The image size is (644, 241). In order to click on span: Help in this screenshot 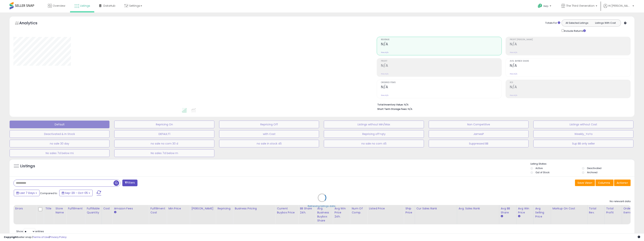, I will do `click(546, 6)`.